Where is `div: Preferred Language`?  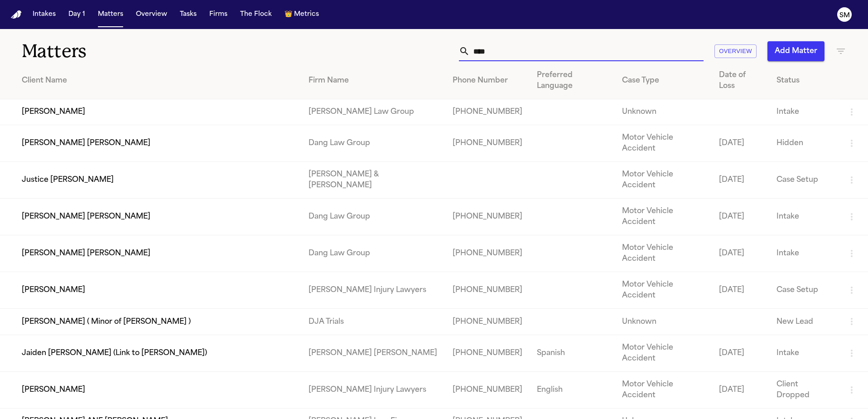
div: Preferred Language is located at coordinates (572, 81).